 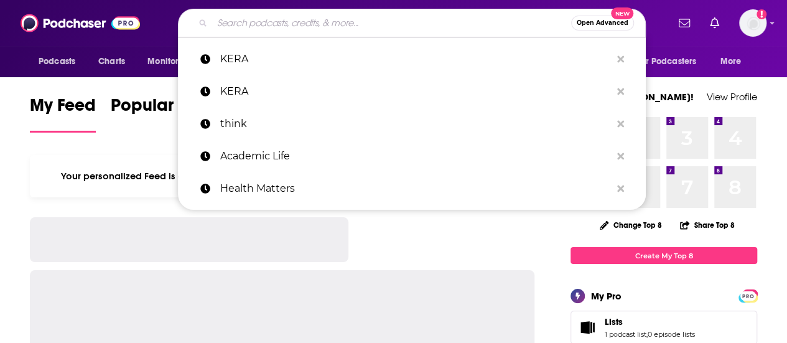 What do you see at coordinates (732, 96) in the screenshot?
I see `a: View Profile` at bounding box center [732, 96].